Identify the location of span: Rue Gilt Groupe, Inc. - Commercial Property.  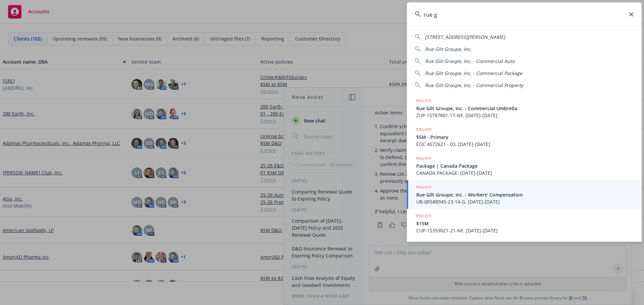
(474, 85).